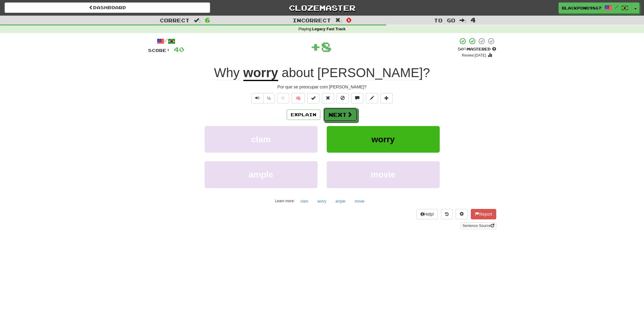  What do you see at coordinates (269, 98) in the screenshot?
I see `button: ½` at bounding box center [269, 98].